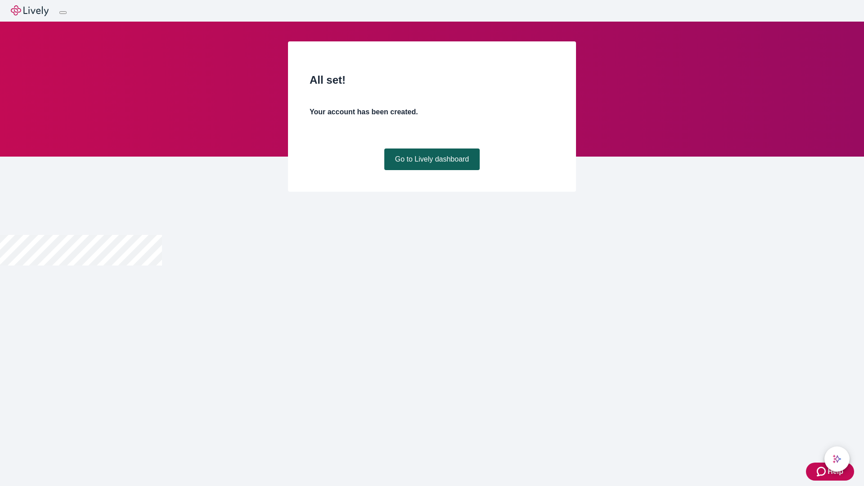 This screenshot has width=864, height=486. Describe the element at coordinates (822, 472) in the screenshot. I see `svg: Zendesk support icon` at that location.